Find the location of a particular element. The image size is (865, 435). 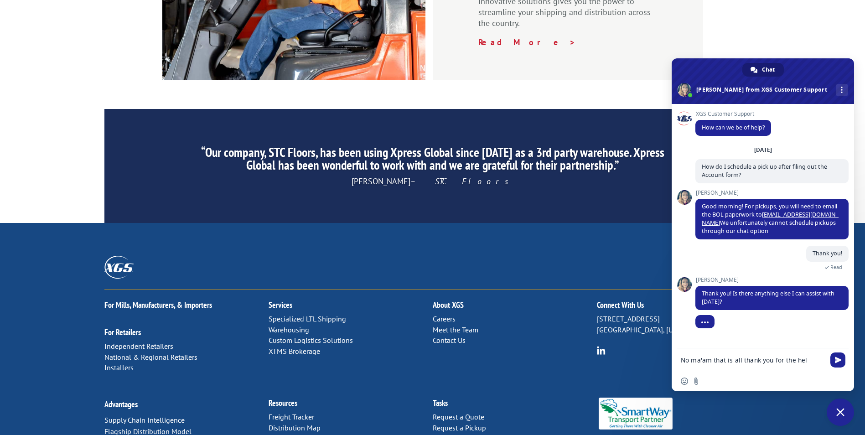

a: Contact Us is located at coordinates (449, 340).